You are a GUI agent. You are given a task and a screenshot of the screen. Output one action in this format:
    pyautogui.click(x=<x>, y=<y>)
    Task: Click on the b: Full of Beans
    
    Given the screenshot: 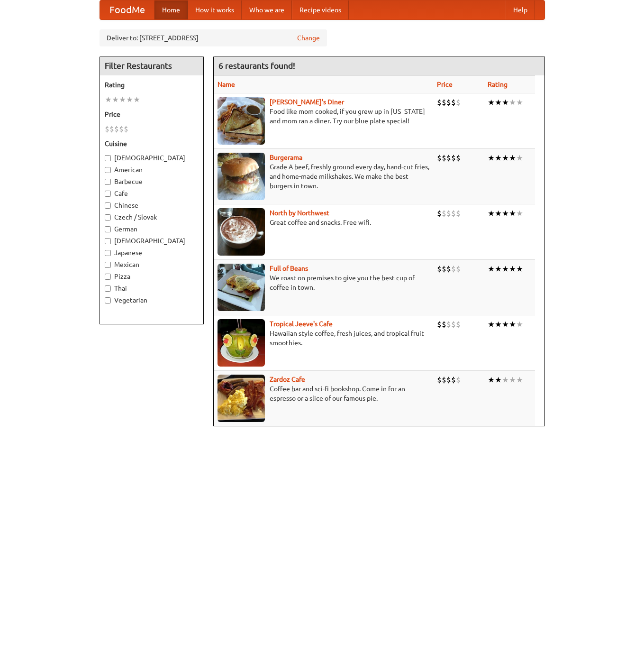 What is the action you would take?
    pyautogui.click(x=289, y=268)
    